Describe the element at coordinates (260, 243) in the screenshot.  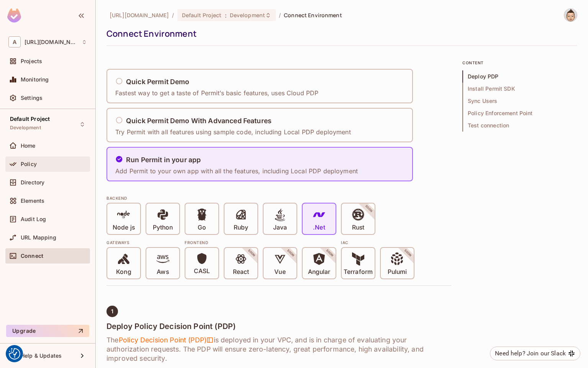
I see `div: Frontend` at that location.